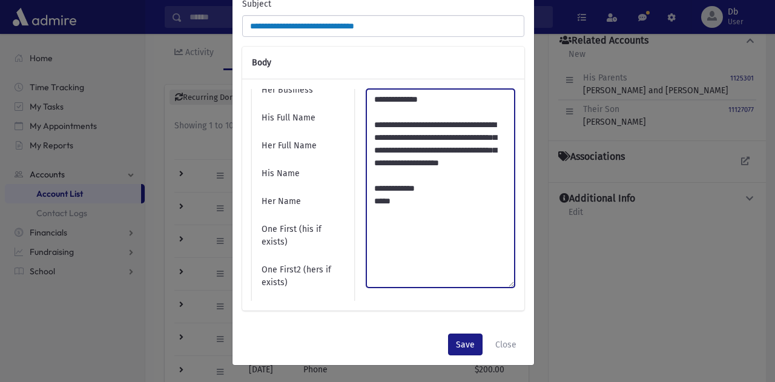 The width and height of the screenshot is (775, 382). I want to click on button: Save, so click(465, 344).